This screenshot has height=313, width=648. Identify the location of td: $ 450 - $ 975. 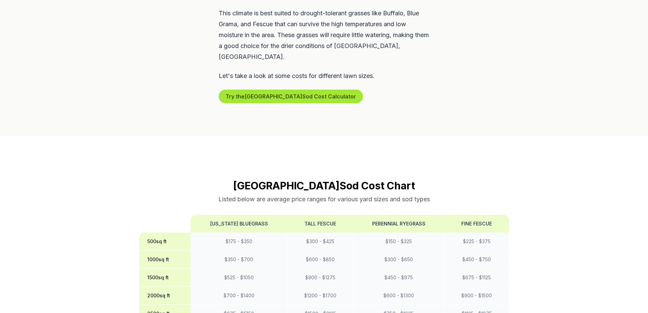
(399, 277).